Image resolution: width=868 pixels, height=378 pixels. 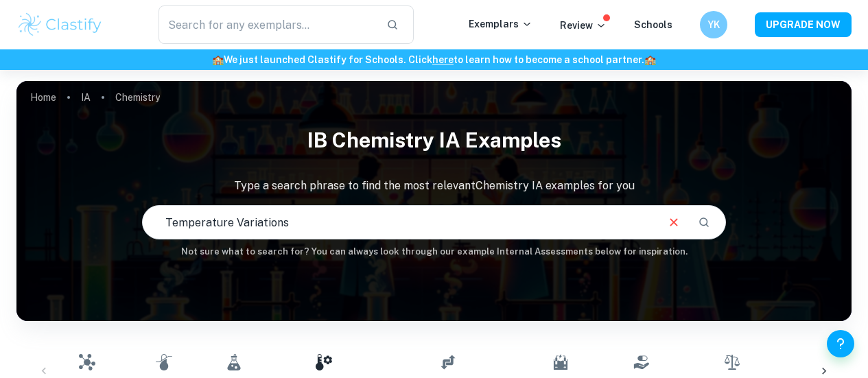 I want to click on p: Exemplars, so click(x=501, y=24).